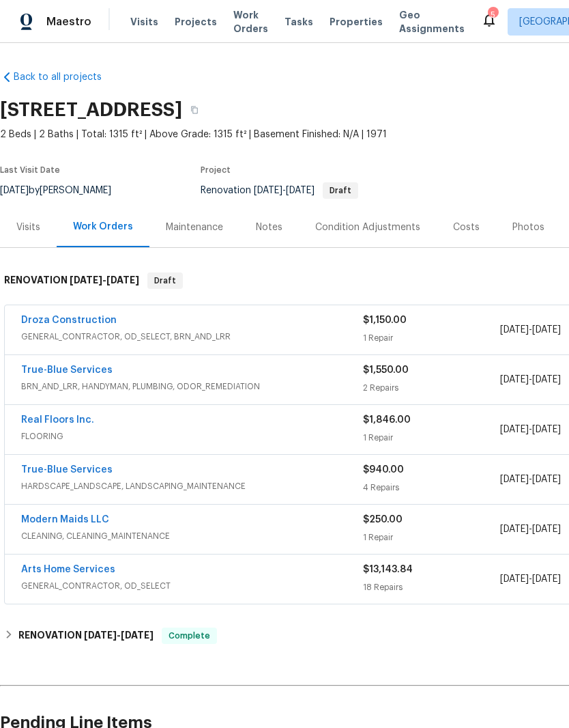 The image size is (569, 728). What do you see at coordinates (528, 227) in the screenshot?
I see `div: Photos` at bounding box center [528, 227].